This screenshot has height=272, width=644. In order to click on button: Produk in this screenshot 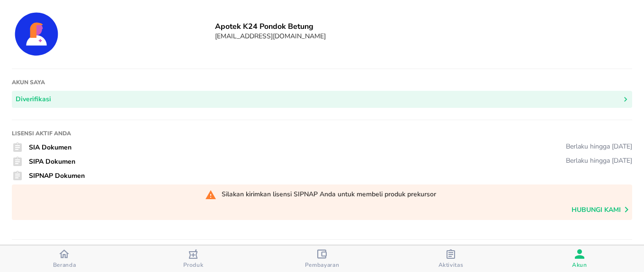, I will do `click(193, 259)`.